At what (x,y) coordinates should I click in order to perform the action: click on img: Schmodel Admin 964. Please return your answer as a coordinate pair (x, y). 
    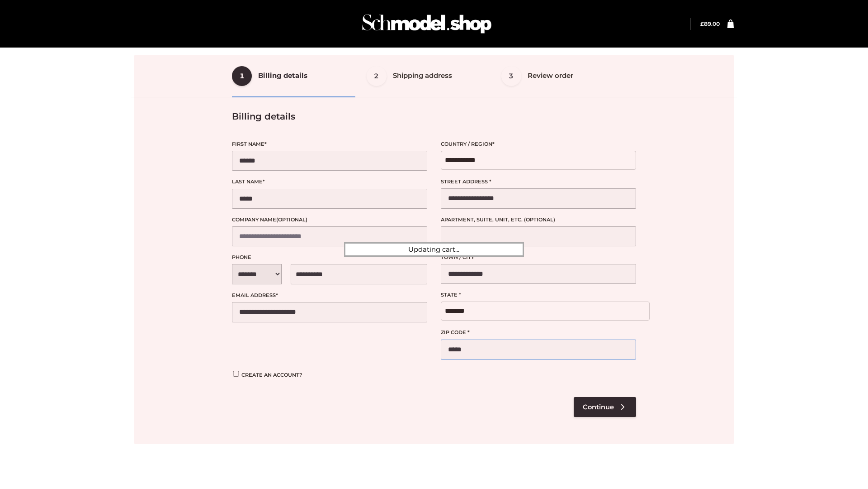
    Looking at the image, I should click on (427, 24).